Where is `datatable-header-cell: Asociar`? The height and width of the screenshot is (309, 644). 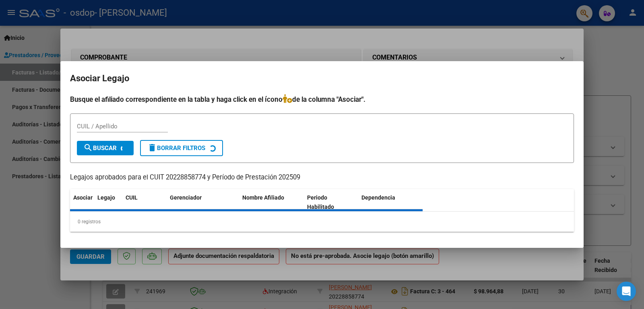
datatable-header-cell: Asociar is located at coordinates (82, 202).